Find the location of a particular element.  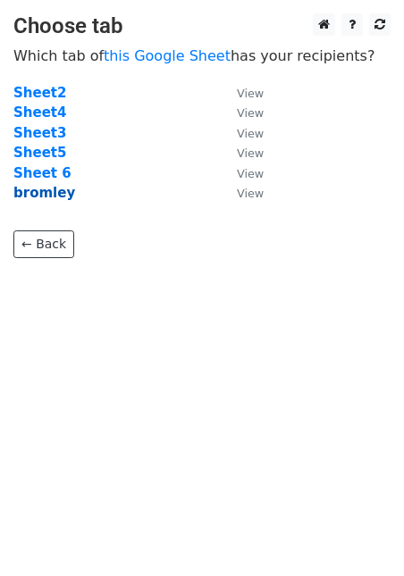

a: Sheet2 is located at coordinates (39, 93).